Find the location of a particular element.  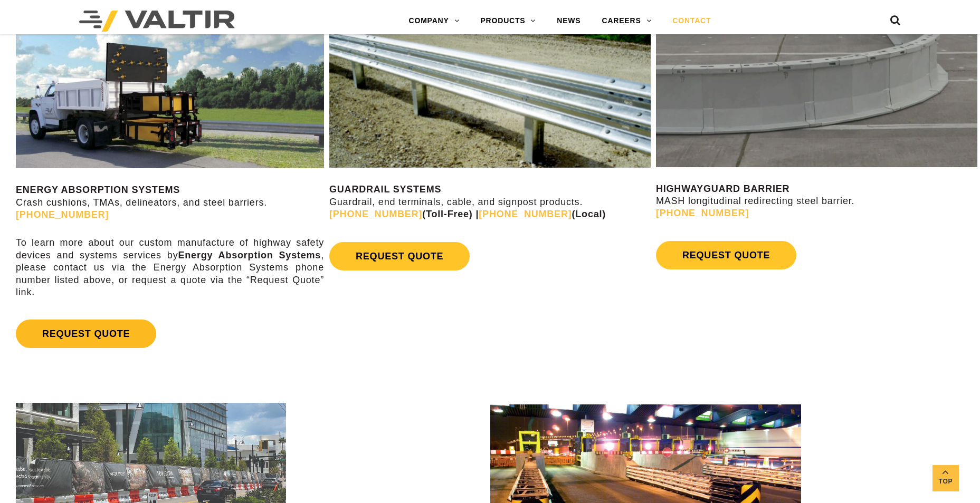

a: CAREERS is located at coordinates (626, 21).